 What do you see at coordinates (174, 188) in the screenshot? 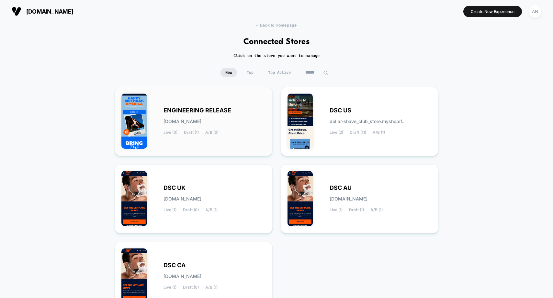
I see `span: DSC UK` at bounding box center [174, 188].